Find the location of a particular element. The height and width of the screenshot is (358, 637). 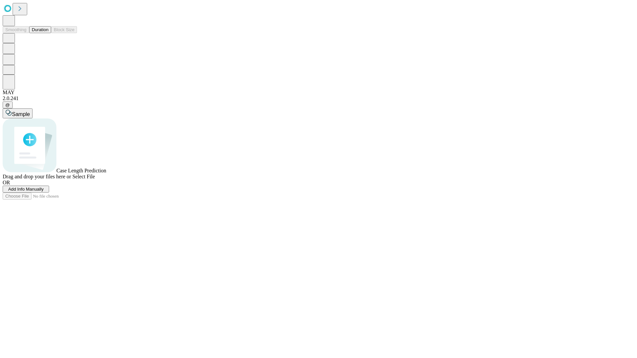

div: 2.0.241 is located at coordinates (319, 99).